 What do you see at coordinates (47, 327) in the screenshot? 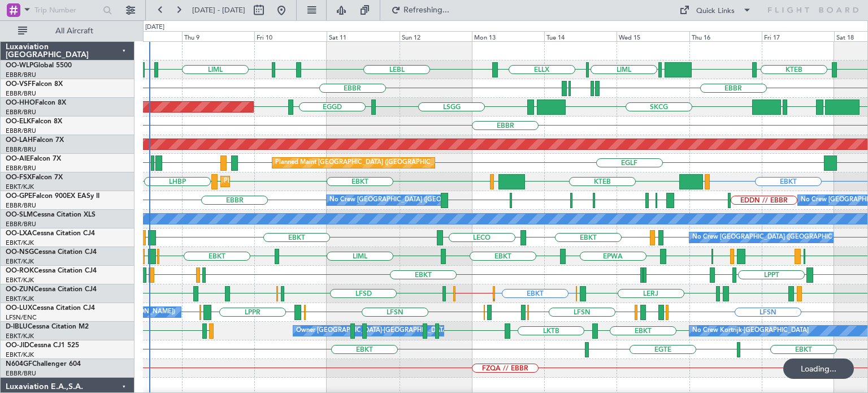
I see `a: D-IBLUCessna Citation M2` at bounding box center [47, 327].